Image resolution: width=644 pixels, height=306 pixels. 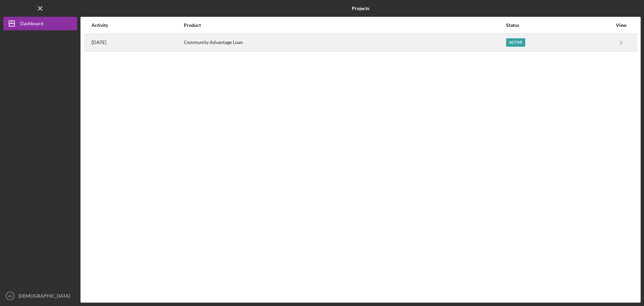 I want to click on text: MS, so click(x=10, y=295).